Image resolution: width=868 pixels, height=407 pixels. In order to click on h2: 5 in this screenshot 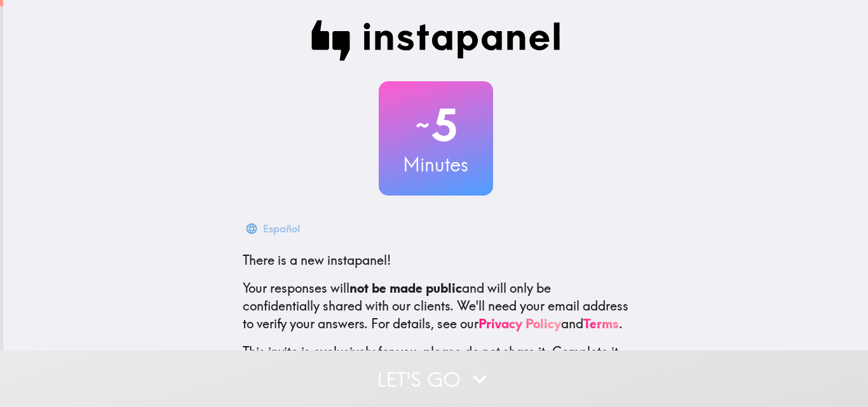, I will do `click(436, 125)`.